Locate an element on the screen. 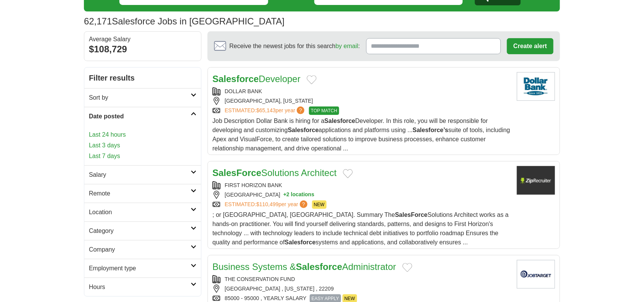 The width and height of the screenshot is (644, 302). span: Receive the newest jobs for this search : is located at coordinates (294, 46).